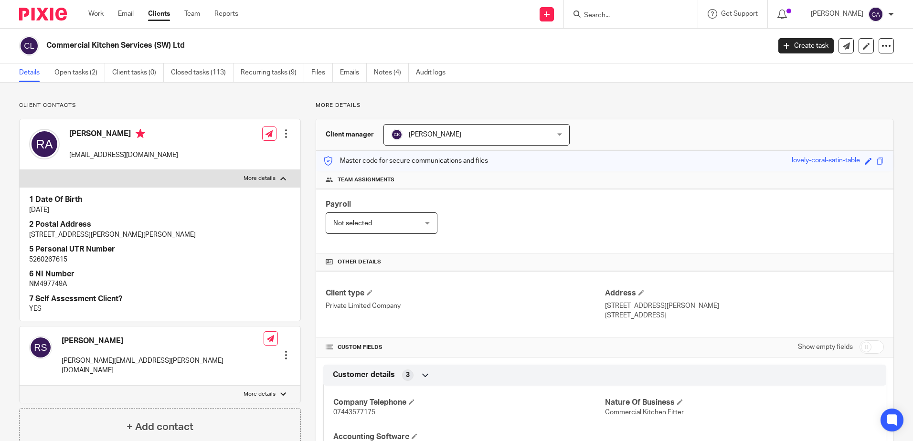 Image resolution: width=913 pixels, height=441 pixels. What do you see at coordinates (226, 14) in the screenshot?
I see `a: Reports` at bounding box center [226, 14].